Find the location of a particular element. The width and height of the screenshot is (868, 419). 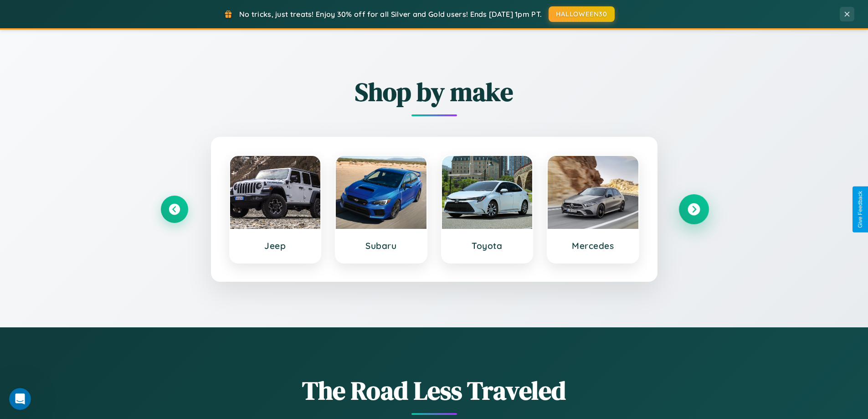

h1: The Road Less Traveled is located at coordinates (434, 390).